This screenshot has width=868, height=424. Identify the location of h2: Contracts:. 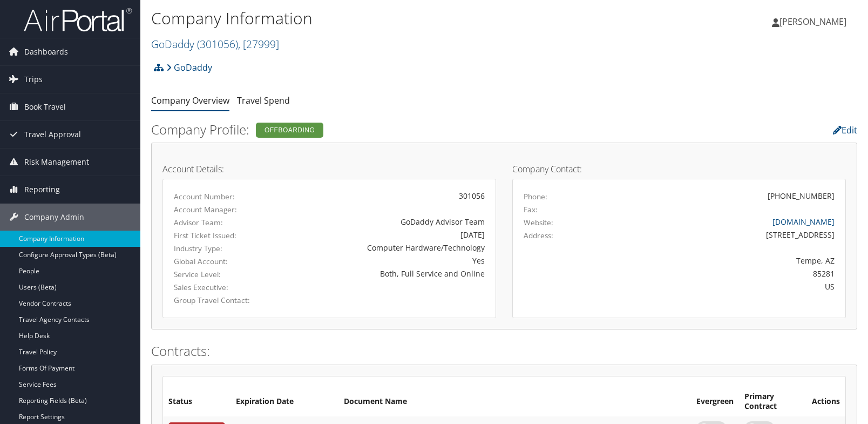
(504, 351).